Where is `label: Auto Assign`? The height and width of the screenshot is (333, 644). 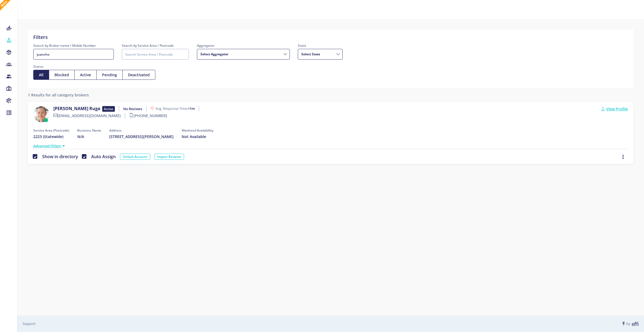 label: Auto Assign is located at coordinates (102, 157).